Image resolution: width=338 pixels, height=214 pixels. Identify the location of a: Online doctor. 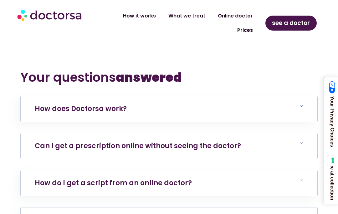
(235, 16).